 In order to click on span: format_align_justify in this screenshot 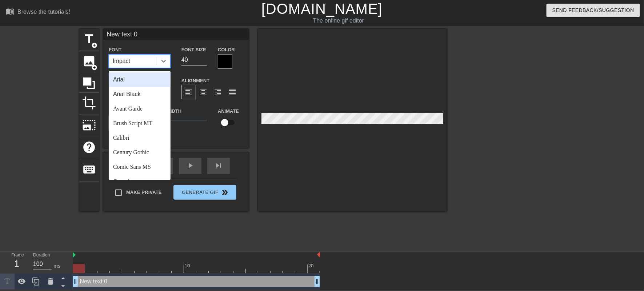, I will do `click(232, 92)`.